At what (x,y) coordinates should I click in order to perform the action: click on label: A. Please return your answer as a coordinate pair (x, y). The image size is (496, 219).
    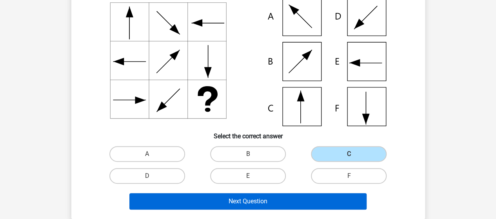
    Looking at the image, I should click on (147, 154).